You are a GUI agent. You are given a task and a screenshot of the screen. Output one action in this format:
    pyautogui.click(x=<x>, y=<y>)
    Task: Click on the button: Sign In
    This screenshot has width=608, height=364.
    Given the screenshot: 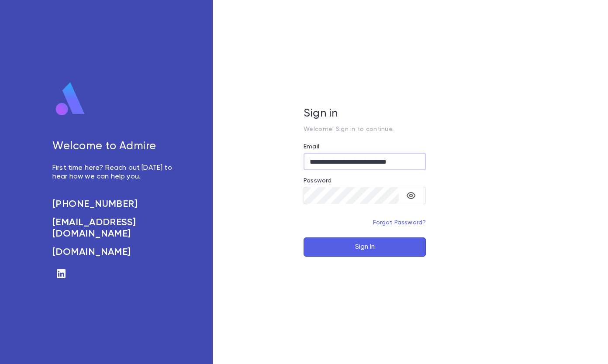 What is the action you would take?
    pyautogui.click(x=365, y=247)
    